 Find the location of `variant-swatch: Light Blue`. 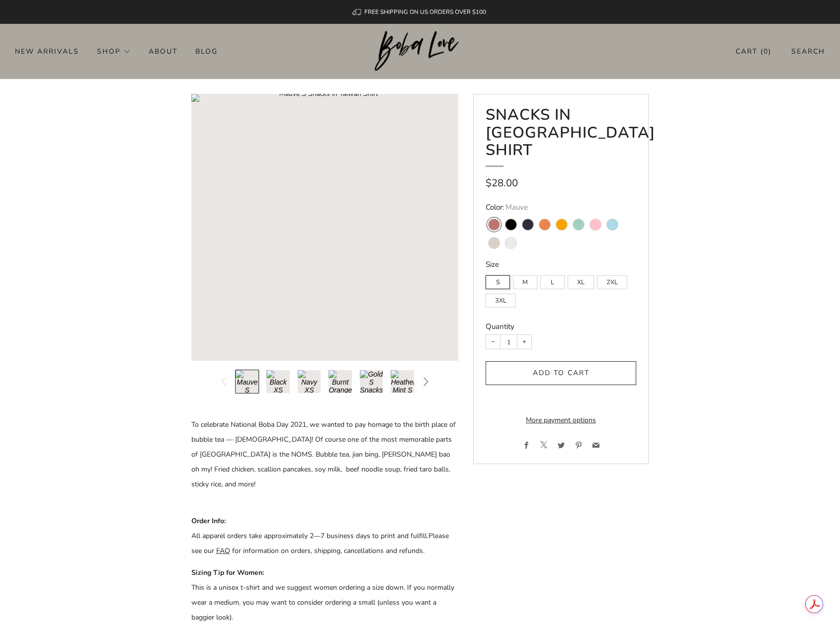

variant-swatch: Light Blue is located at coordinates (613, 224).